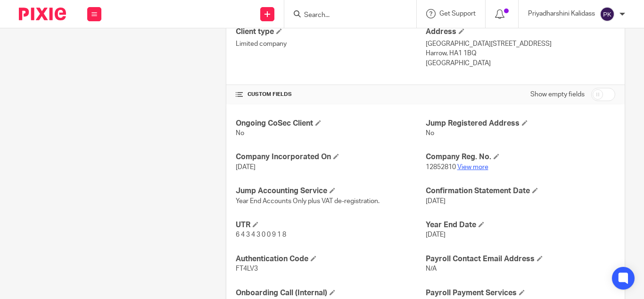 This screenshot has width=644, height=299. Describe the element at coordinates (458, 14) in the screenshot. I see `span: Get Support` at that location.